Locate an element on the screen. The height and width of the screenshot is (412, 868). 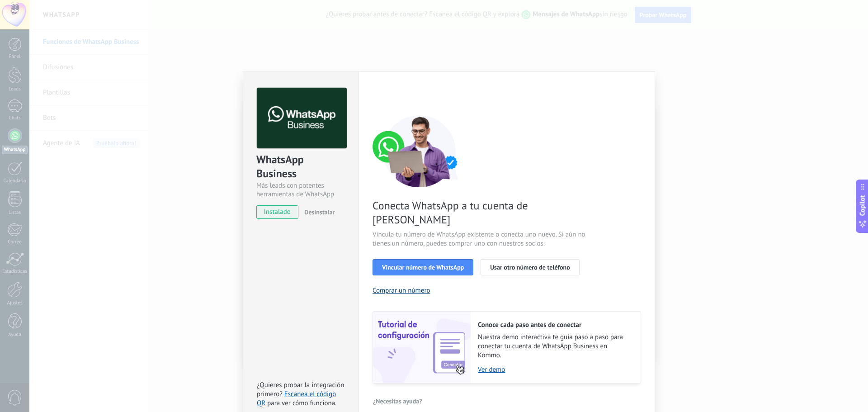
button: ¿Necesitas ayuda? is located at coordinates (397, 401).